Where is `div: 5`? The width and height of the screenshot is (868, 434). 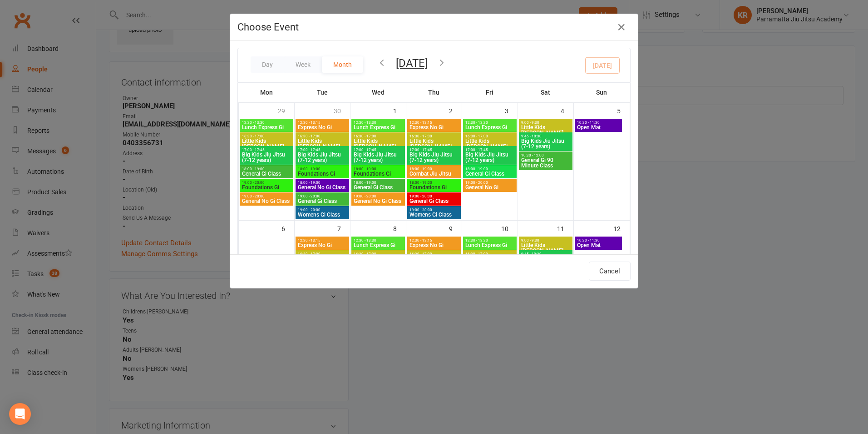
div: 5 is located at coordinates (624, 110).